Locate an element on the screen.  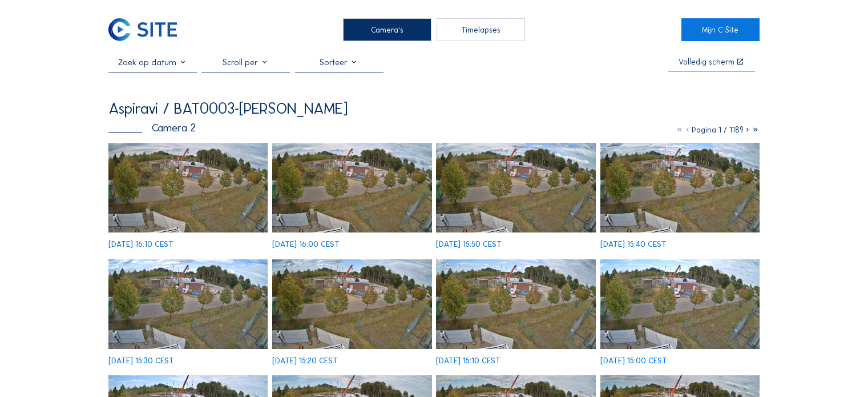
div: Camera 2 is located at coordinates (152, 128).